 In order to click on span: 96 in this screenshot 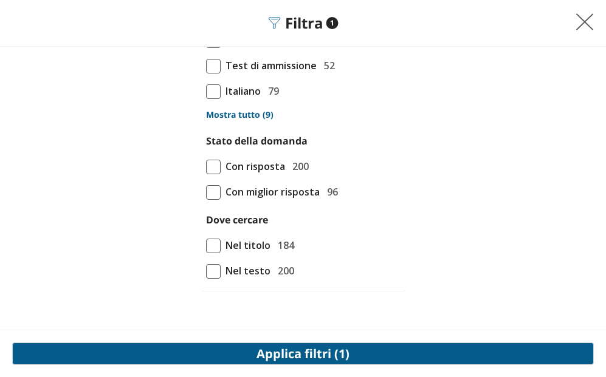, I will do `click(330, 192)`.